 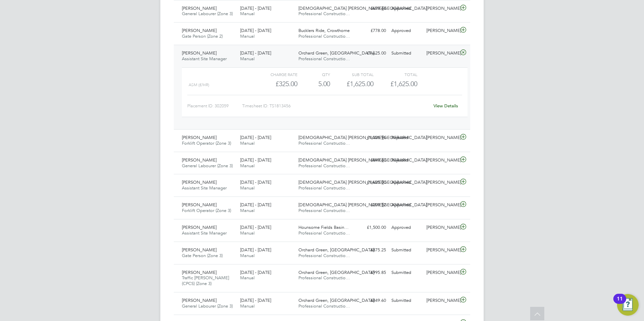 I want to click on div: Total, so click(x=395, y=74).